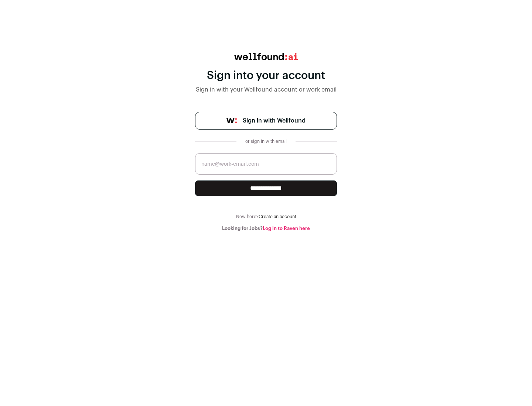 This screenshot has width=532, height=406. What do you see at coordinates (266, 56) in the screenshot?
I see `img: wellfound:ai` at bounding box center [266, 56].